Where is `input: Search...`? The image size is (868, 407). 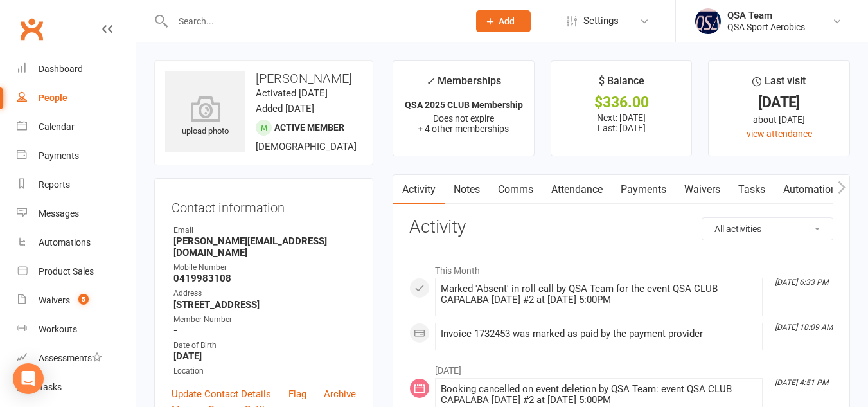 input: Search... is located at coordinates (314, 21).